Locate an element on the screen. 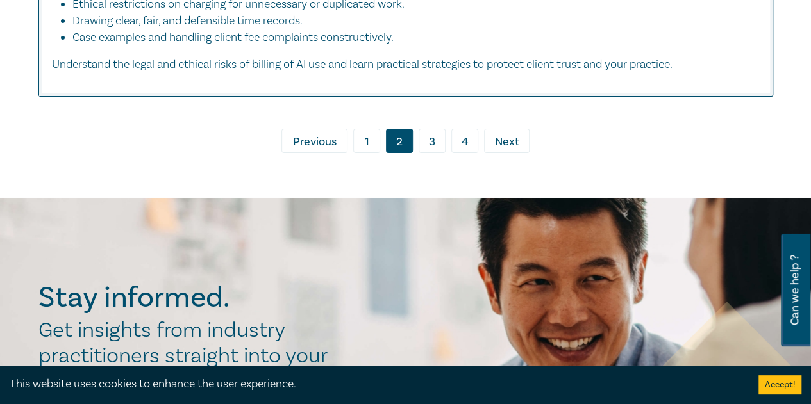 The height and width of the screenshot is (404, 811). p: Understand the legal and ethical risks of billing of AI use and learn practical strategies to pro... is located at coordinates (406, 65).